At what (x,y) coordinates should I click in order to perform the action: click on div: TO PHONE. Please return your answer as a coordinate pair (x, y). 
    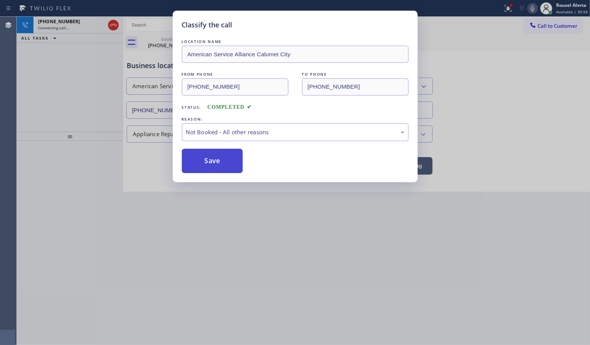
    Looking at the image, I should click on (355, 74).